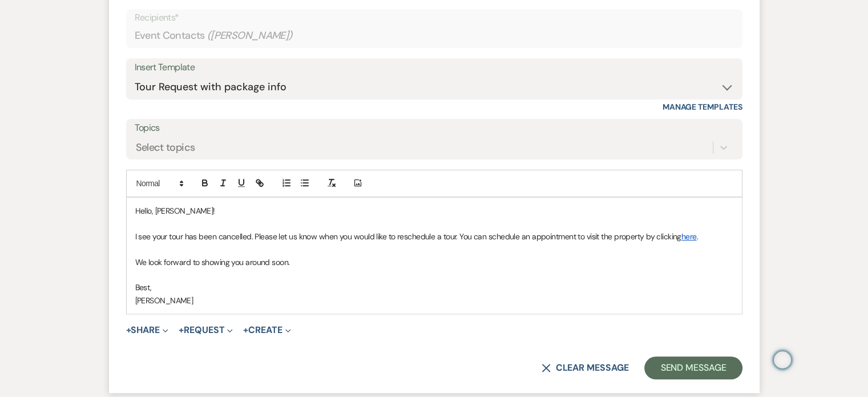  Describe the element at coordinates (434, 36) in the screenshot. I see `div: Event Contacts` at that location.